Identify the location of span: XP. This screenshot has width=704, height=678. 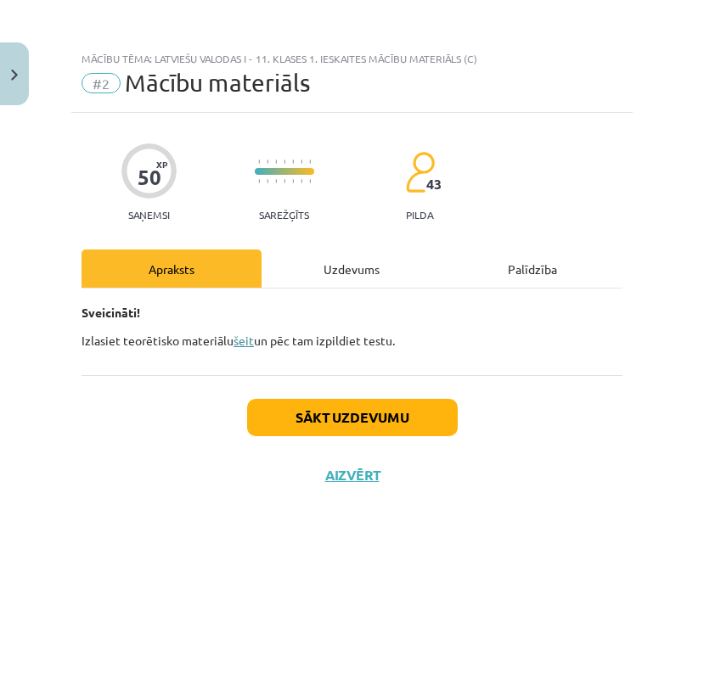
(161, 164).